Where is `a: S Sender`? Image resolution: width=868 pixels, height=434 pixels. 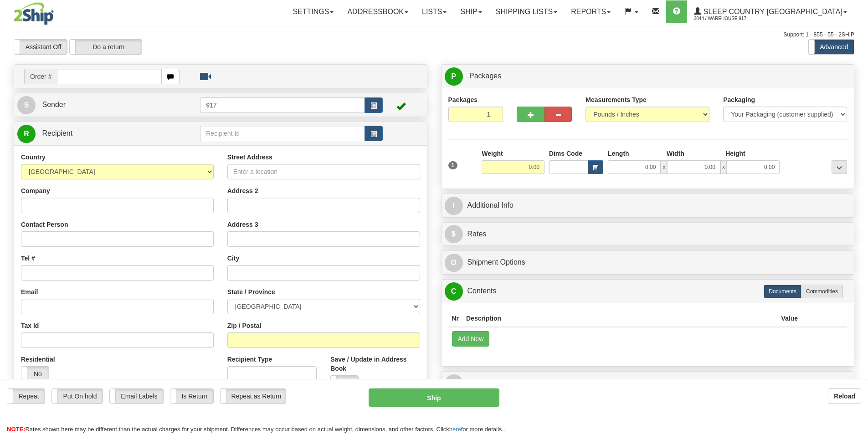
a: S Sender is located at coordinates (108, 105).